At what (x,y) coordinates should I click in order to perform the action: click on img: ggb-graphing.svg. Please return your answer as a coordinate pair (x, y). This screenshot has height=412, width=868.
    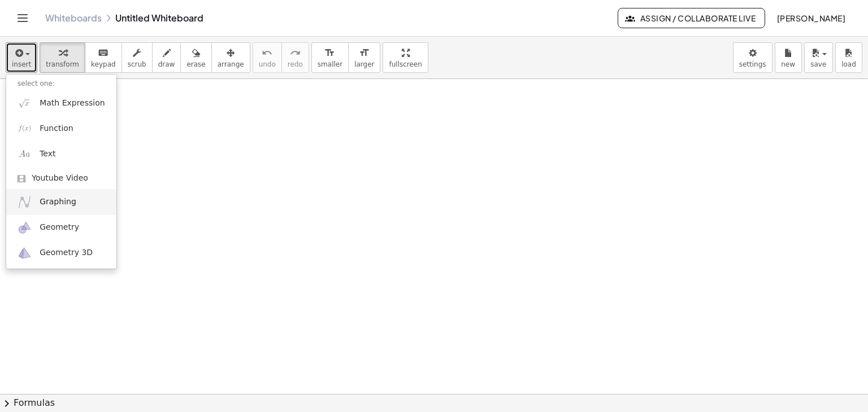
    Looking at the image, I should click on (24, 202).